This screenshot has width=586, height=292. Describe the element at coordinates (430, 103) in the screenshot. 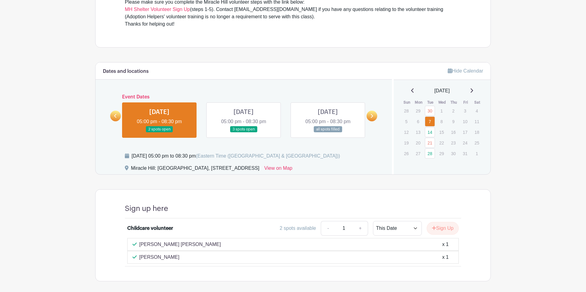

I see `th: Tue` at that location.